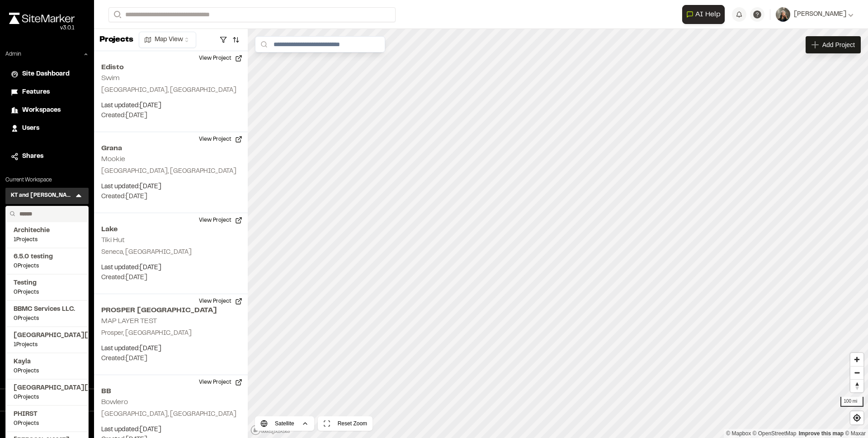 The image size is (868, 438). I want to click on a: BBMC Services LLC.0Projects, so click(47, 313).